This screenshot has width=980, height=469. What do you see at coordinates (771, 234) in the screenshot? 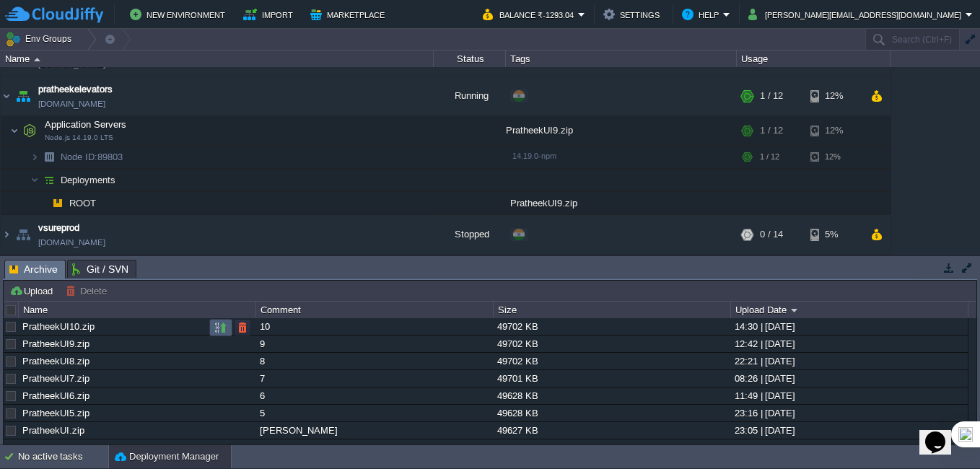
I see `div: 0 / 14` at bounding box center [771, 234].